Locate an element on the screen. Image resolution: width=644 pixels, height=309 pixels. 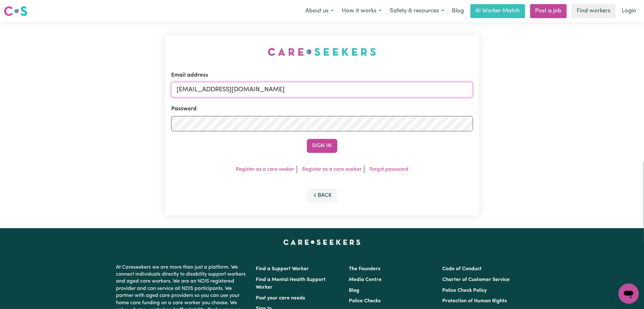
a: Police Checks is located at coordinates (365, 301).